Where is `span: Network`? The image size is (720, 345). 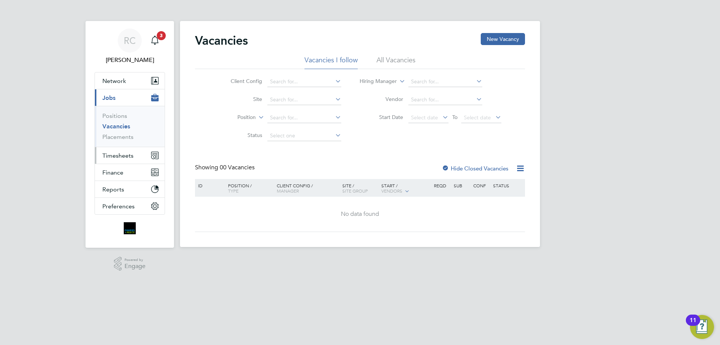
span: Network is located at coordinates (114, 81).